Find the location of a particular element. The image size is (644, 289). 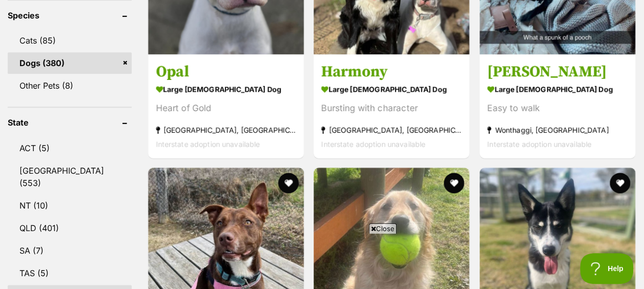

a: Dogs (380) is located at coordinates (70, 63).